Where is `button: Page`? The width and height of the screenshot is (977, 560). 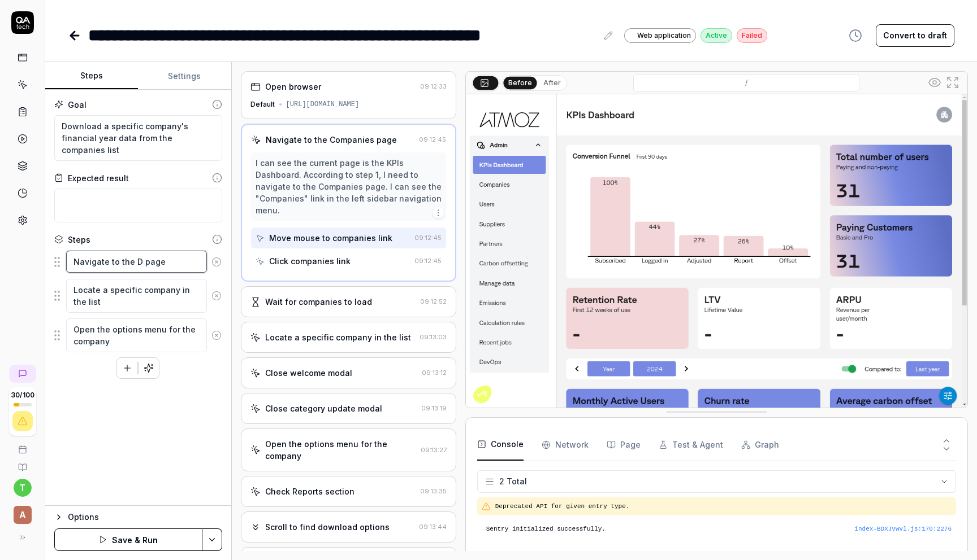
button: Page is located at coordinates (624, 445).